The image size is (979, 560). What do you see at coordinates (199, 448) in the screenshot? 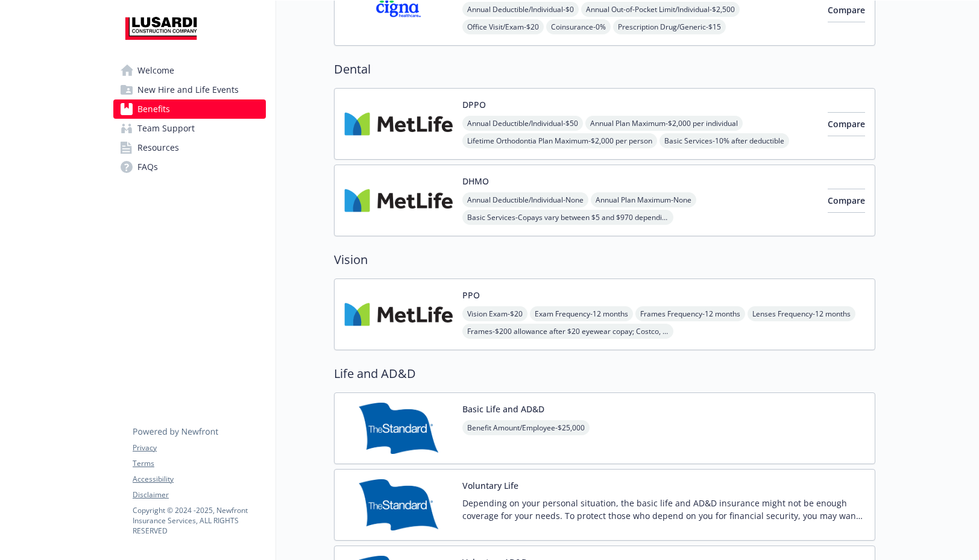
I see `a: Privacy` at bounding box center [199, 448].